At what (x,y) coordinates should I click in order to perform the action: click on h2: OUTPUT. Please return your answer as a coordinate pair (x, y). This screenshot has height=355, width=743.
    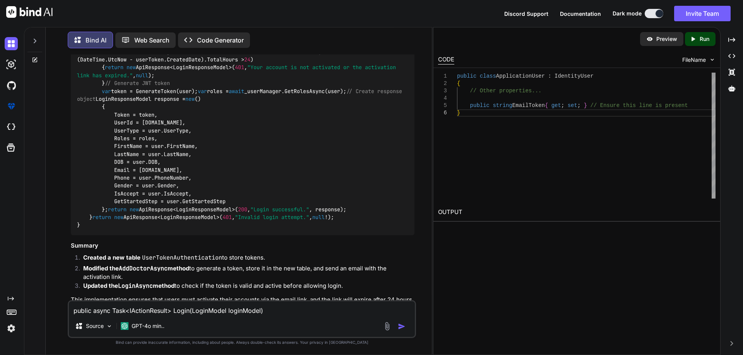
    Looking at the image, I should click on (576, 212).